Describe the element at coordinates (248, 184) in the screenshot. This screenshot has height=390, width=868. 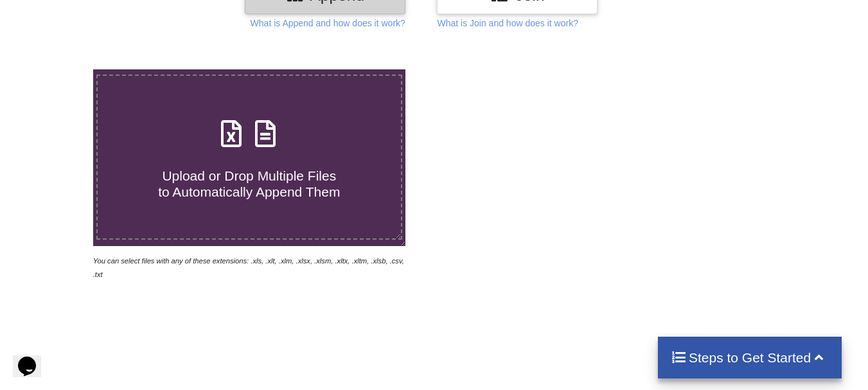
I see `span: Upload or Drop Multiple Files to Automatically Append Them` at that location.